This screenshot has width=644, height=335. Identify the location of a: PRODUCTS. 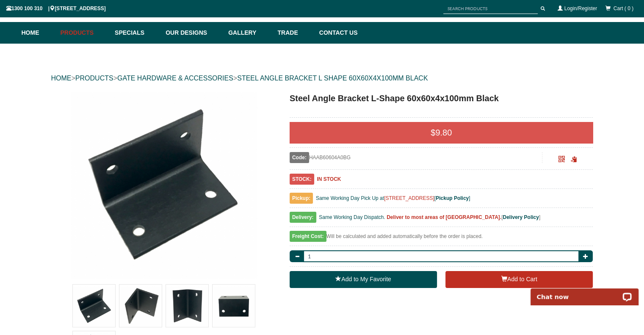
(94, 78).